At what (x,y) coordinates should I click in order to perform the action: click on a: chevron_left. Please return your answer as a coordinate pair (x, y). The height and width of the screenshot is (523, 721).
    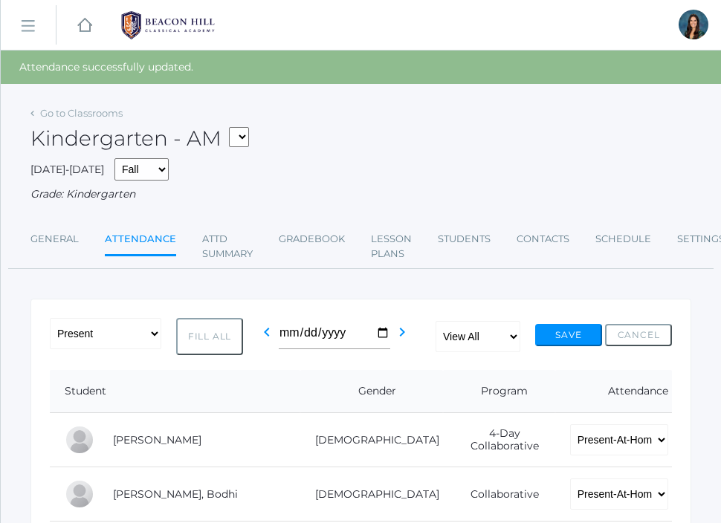
    Looking at the image, I should click on (267, 337).